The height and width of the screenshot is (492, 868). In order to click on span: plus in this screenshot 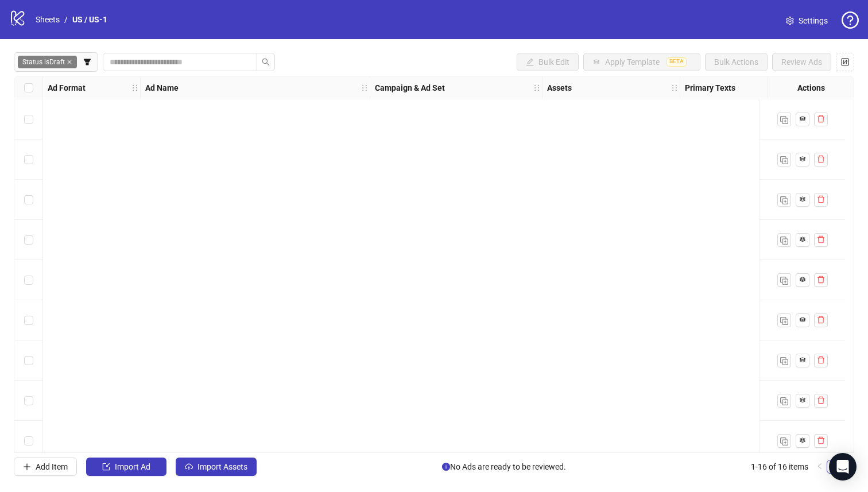, I will do `click(27, 467)`.